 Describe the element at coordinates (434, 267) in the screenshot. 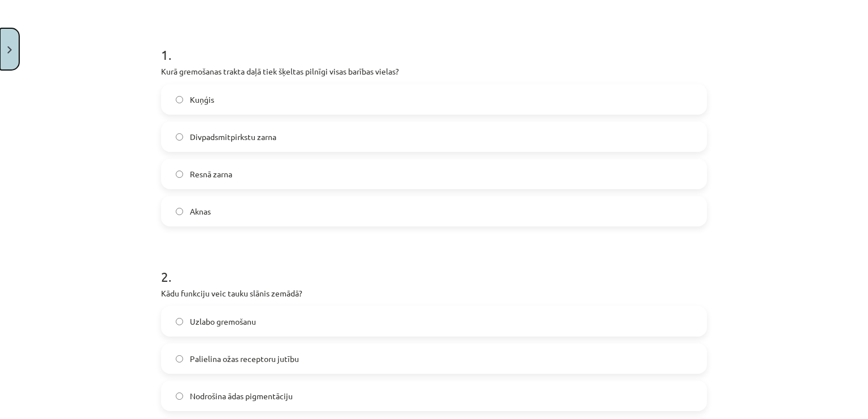

I see `h1: 2 .` at that location.